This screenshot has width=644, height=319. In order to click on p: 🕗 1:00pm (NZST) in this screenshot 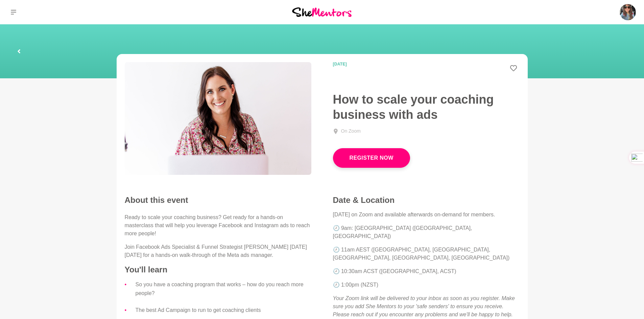, I will do `click(427, 285)`.